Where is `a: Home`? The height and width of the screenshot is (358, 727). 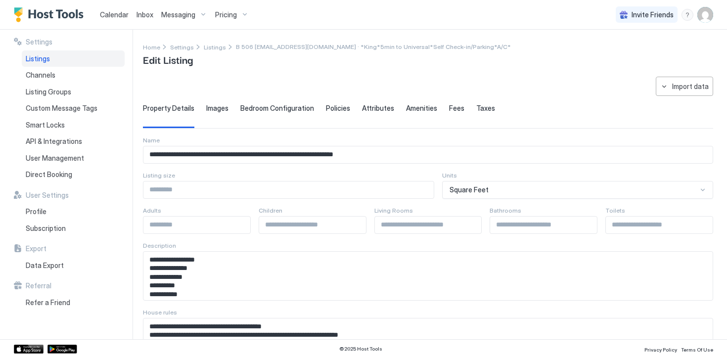
a: Home is located at coordinates (151, 46).